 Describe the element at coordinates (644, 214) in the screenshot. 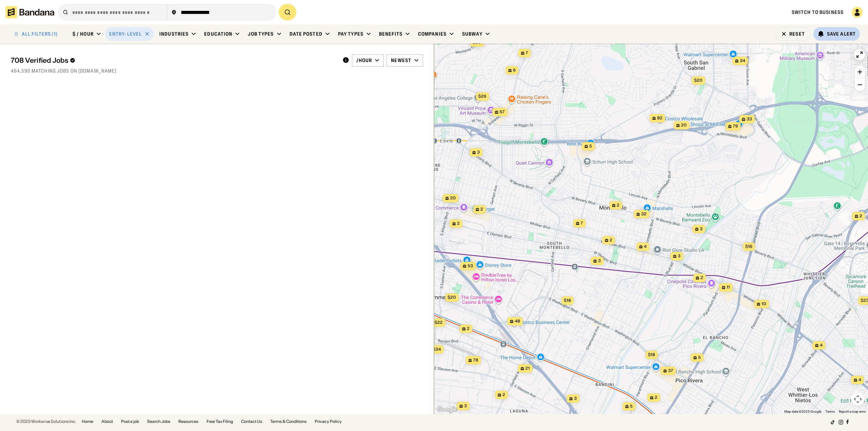

I see `span: 32` at that location.